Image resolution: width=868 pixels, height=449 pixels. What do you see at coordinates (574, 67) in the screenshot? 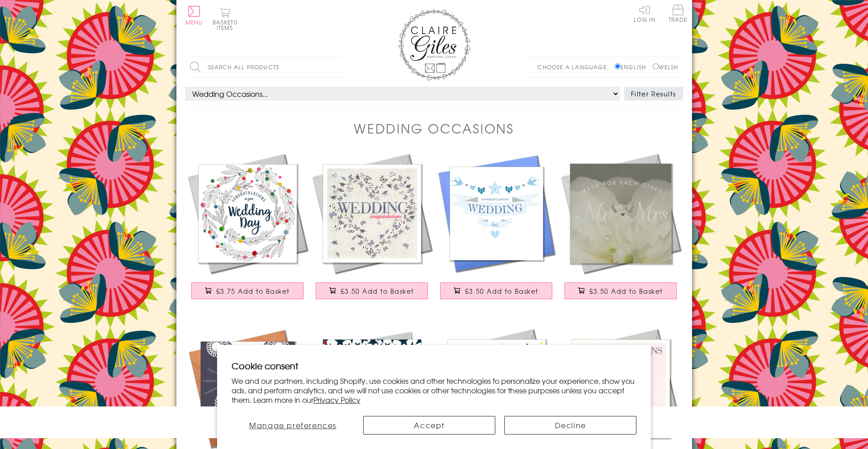
I see `p: Choose a language:` at bounding box center [574, 67].